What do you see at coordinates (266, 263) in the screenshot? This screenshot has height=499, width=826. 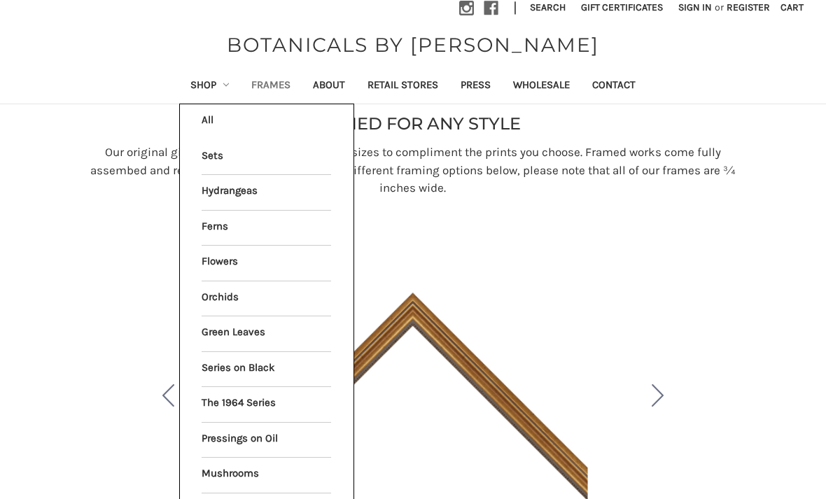 I see `a: Flowers` at bounding box center [266, 263].